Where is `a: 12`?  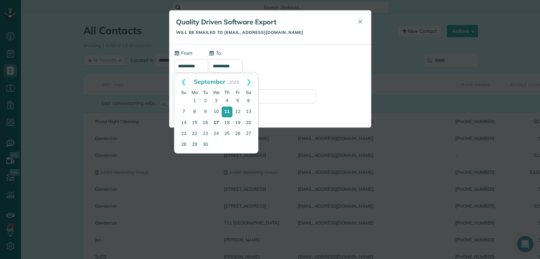 a: 12 is located at coordinates (238, 112).